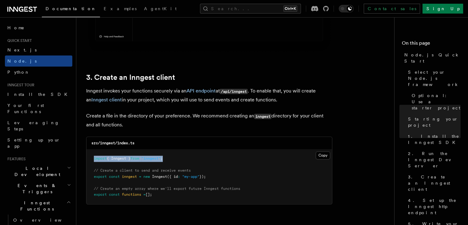 The image size is (468, 225). I want to click on span: Optional: Use a starter project, so click(436, 102).